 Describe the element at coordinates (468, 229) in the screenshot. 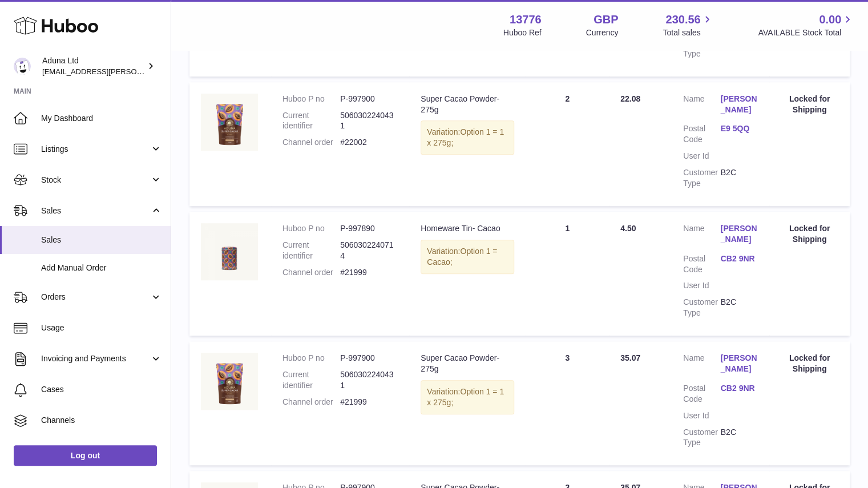

I see `div: Homeware Tin- Cacao` at that location.